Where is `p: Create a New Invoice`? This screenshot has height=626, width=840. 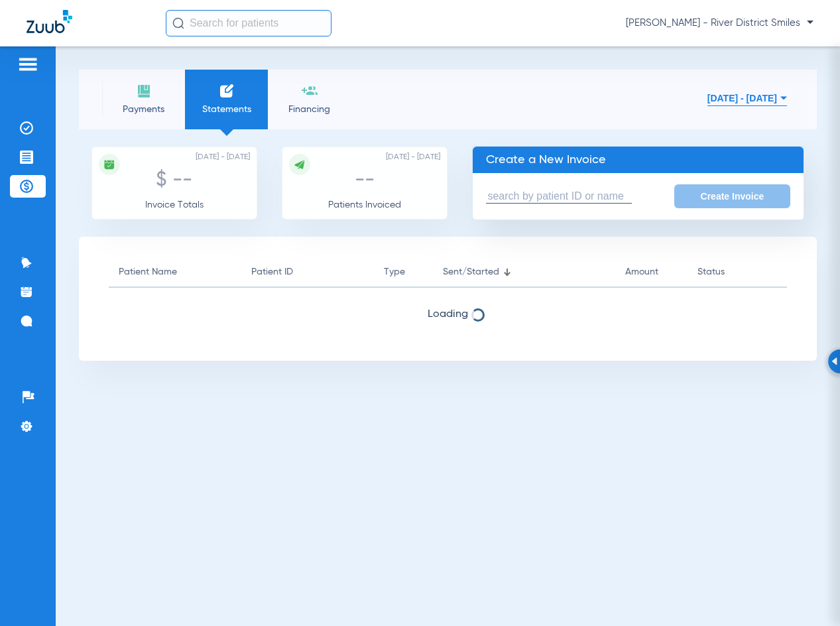 p: Create a New Invoice is located at coordinates (638, 160).